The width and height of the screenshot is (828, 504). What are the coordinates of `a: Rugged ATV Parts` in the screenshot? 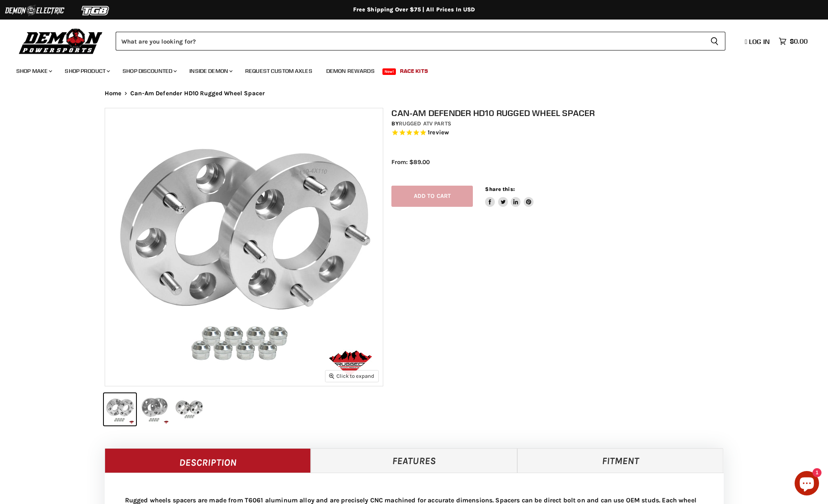 It's located at (425, 124).